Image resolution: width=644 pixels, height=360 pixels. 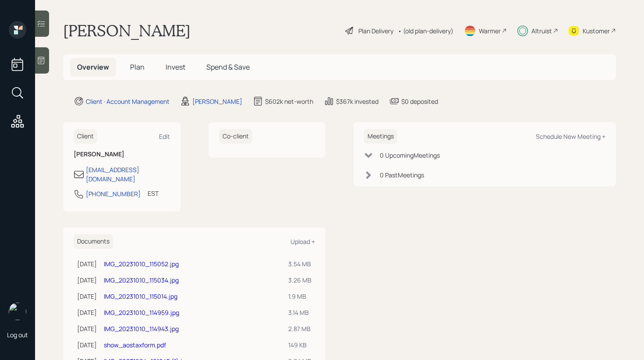 I want to click on div: Plan Delivery, so click(x=376, y=31).